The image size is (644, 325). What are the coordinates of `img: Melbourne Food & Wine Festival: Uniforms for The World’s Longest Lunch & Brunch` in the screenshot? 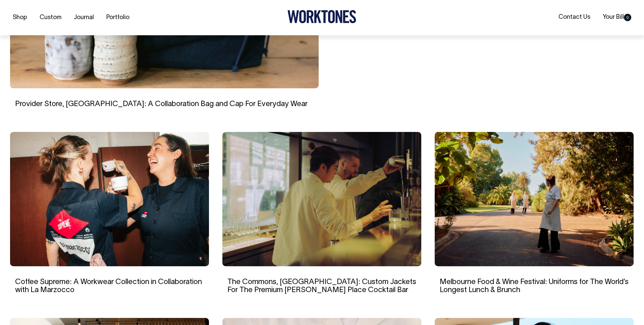 It's located at (534, 199).